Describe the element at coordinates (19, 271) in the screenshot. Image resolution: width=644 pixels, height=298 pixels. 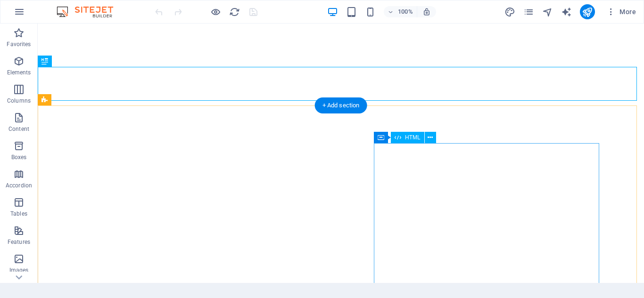
I see `p: Images` at that location.